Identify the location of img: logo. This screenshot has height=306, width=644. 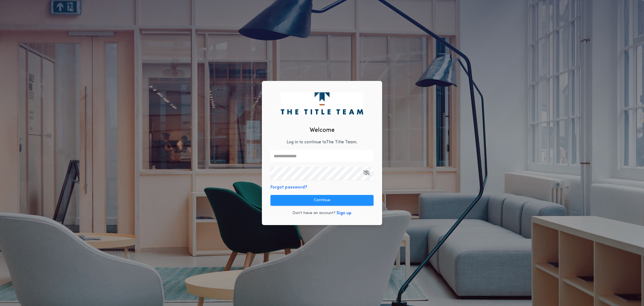
(322, 103).